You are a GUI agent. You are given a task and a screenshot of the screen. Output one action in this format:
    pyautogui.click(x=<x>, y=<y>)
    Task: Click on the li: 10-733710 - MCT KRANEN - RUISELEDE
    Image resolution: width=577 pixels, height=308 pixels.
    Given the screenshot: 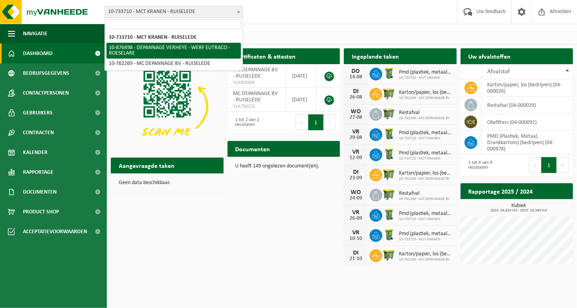 What is the action you would take?
    pyautogui.click(x=174, y=38)
    